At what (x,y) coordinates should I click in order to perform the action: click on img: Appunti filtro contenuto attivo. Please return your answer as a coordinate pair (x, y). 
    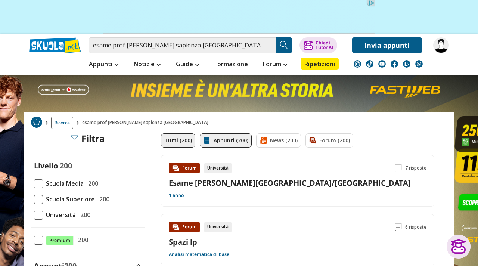
    Looking at the image, I should click on (207, 140).